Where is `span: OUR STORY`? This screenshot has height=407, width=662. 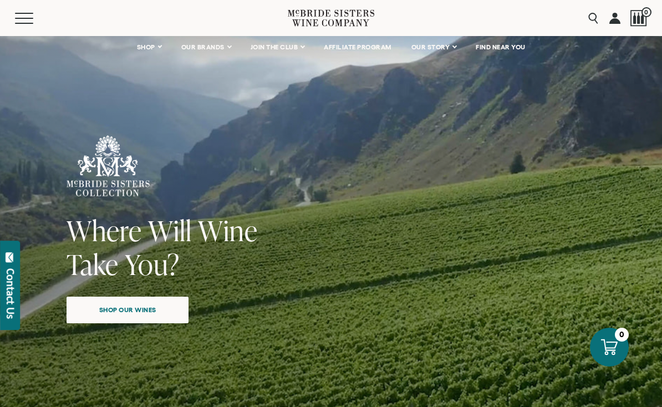
span: OUR STORY is located at coordinates (430, 47).